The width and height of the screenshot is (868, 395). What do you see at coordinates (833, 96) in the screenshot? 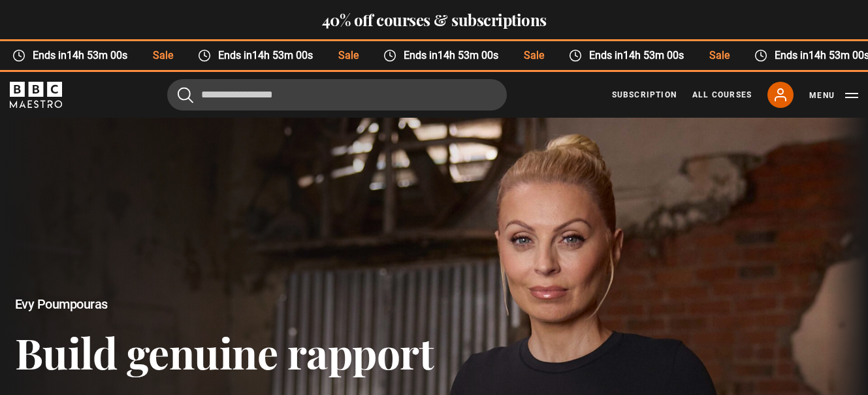
I see `button: Toggle navigation` at bounding box center [833, 96].